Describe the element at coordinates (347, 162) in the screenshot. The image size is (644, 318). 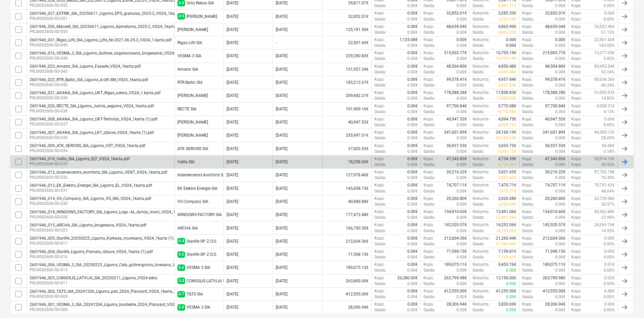
I see `div: 78,258.00€` at that location.